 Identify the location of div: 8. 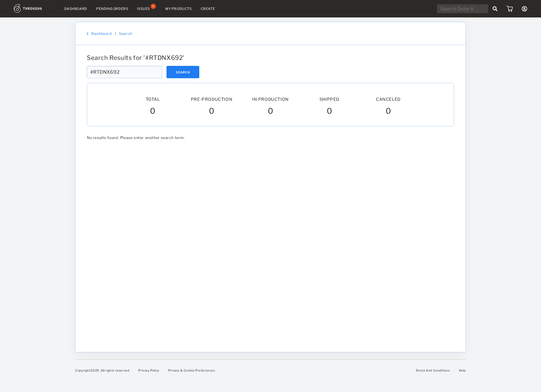
(153, 6).